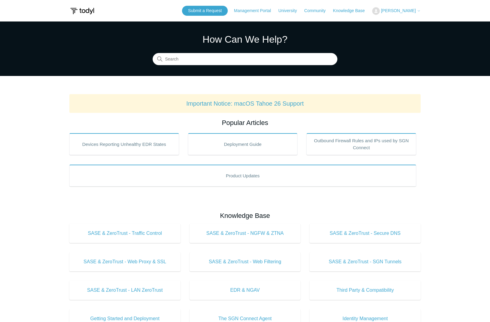  Describe the element at coordinates (245, 291) in the screenshot. I see `a: EDR & NGAV` at that location.